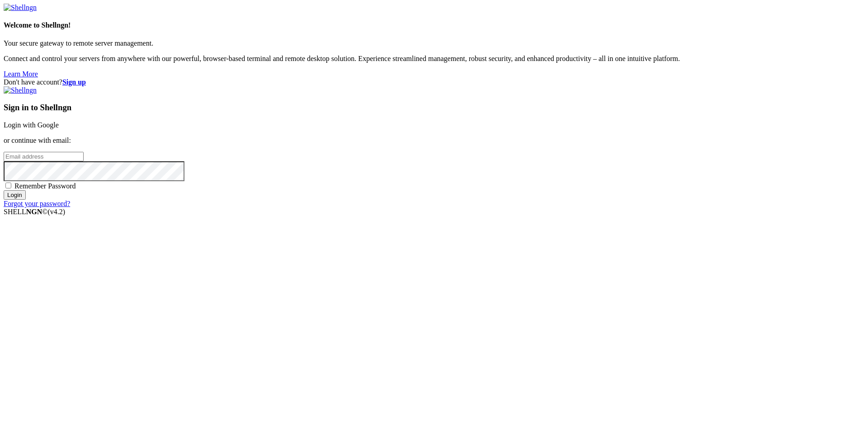  What do you see at coordinates (74, 81) in the screenshot?
I see `strong: Sign up` at bounding box center [74, 81].